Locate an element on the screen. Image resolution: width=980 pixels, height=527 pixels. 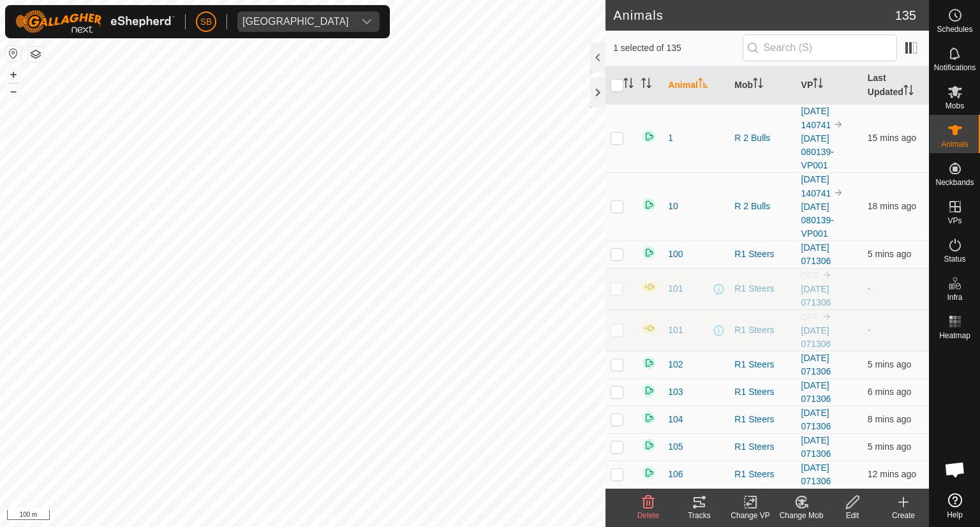
a: Help is located at coordinates (955, 506).